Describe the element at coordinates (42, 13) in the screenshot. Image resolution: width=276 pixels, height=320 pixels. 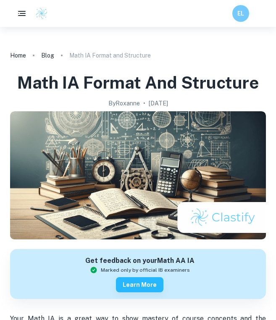
I see `img: Clastify logo` at that location.